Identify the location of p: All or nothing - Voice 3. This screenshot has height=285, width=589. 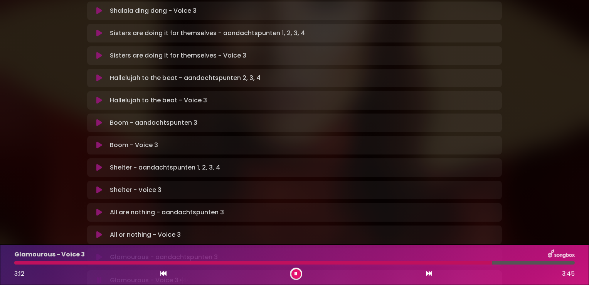
(145, 234).